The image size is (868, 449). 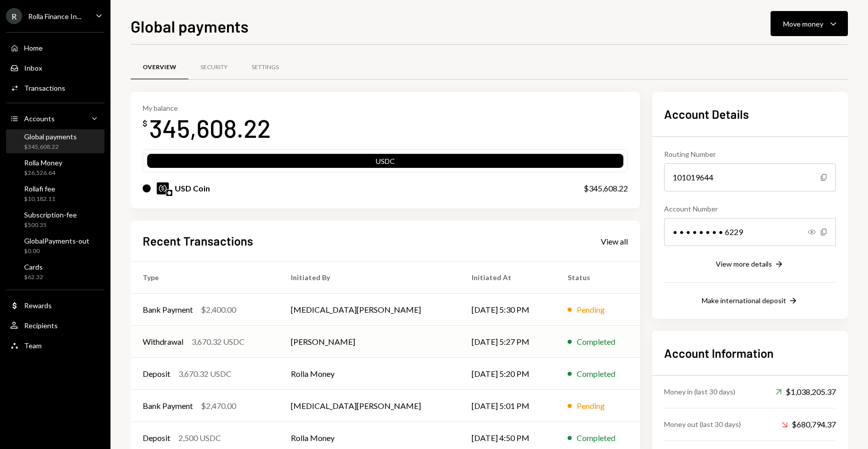 What do you see at coordinates (749, 353) in the screenshot?
I see `h2: Account Information` at bounding box center [749, 353].